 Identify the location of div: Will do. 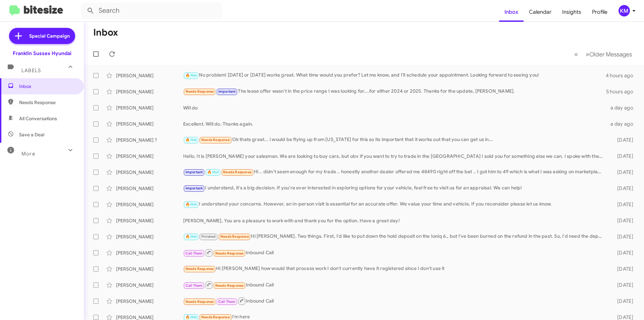
(395, 108).